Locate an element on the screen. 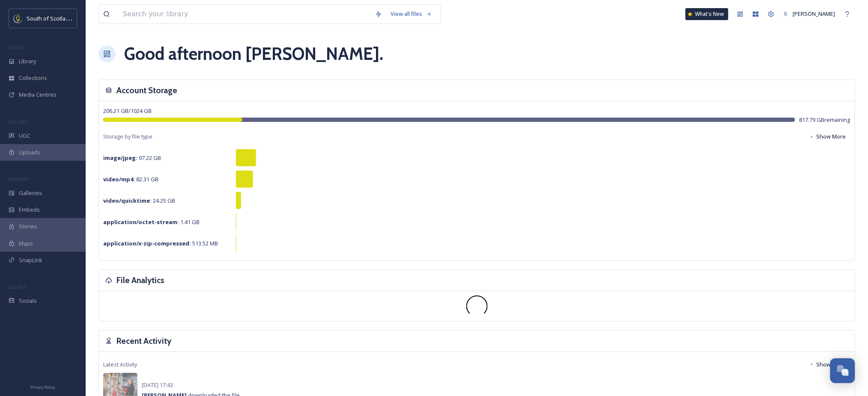  span: SOCIALS is located at coordinates (17, 286).